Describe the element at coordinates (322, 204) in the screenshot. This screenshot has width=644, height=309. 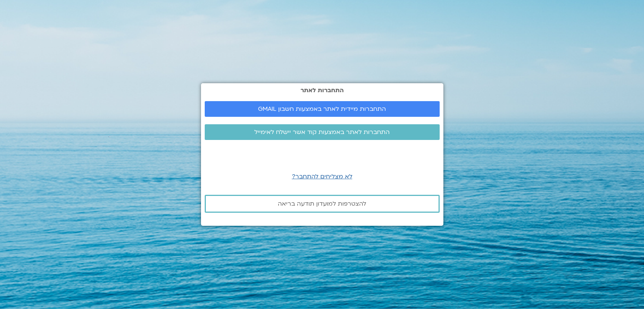
I see `span: להצטרפות למועדון תודעה בריאה` at that location.